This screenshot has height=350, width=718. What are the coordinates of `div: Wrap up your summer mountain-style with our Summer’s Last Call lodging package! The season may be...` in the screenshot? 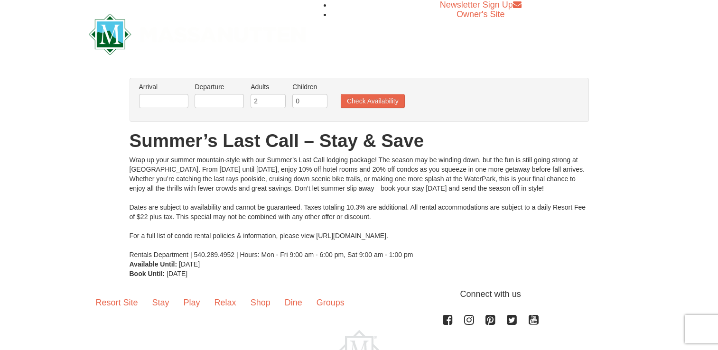 It's located at (359, 207).